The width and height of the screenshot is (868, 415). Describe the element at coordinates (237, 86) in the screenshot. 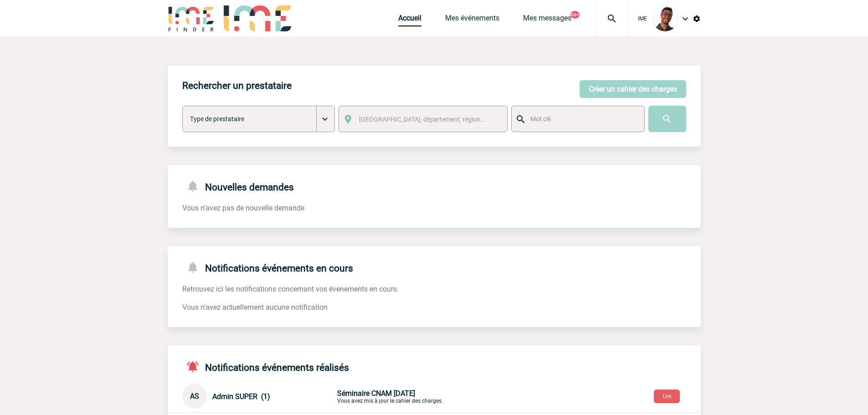

I see `h4: Rechercher un prestataire` at that location.